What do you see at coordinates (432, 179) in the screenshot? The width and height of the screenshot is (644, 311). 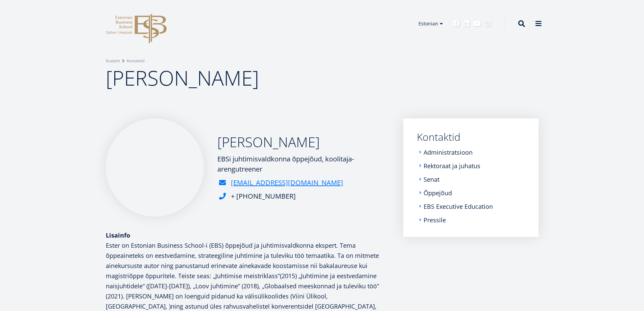 I see `a: Senat` at bounding box center [432, 179].